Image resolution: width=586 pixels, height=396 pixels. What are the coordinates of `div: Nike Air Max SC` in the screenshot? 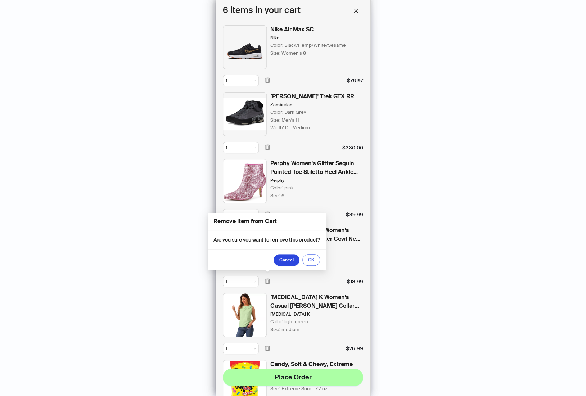 It's located at (292, 30).